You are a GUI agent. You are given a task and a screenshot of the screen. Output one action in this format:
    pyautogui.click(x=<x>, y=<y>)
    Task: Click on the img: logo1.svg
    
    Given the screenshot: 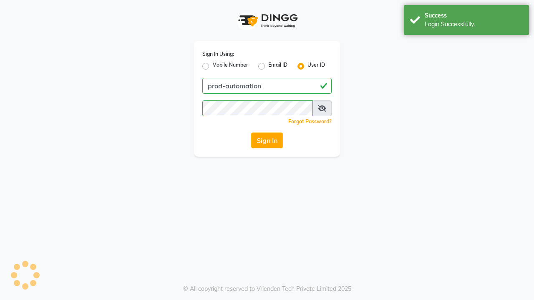 What is the action you would take?
    pyautogui.click(x=267, y=20)
    